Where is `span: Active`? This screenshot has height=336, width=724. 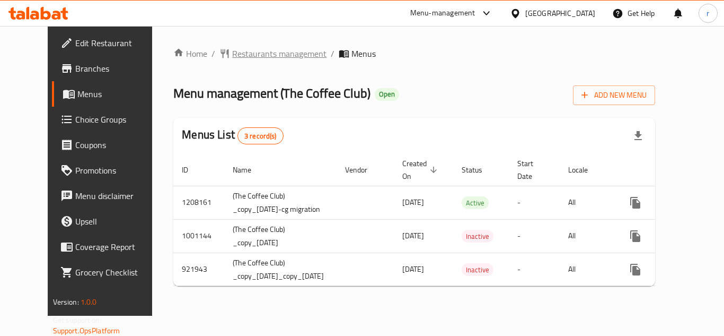
span: Active is located at coordinates (475, 203).